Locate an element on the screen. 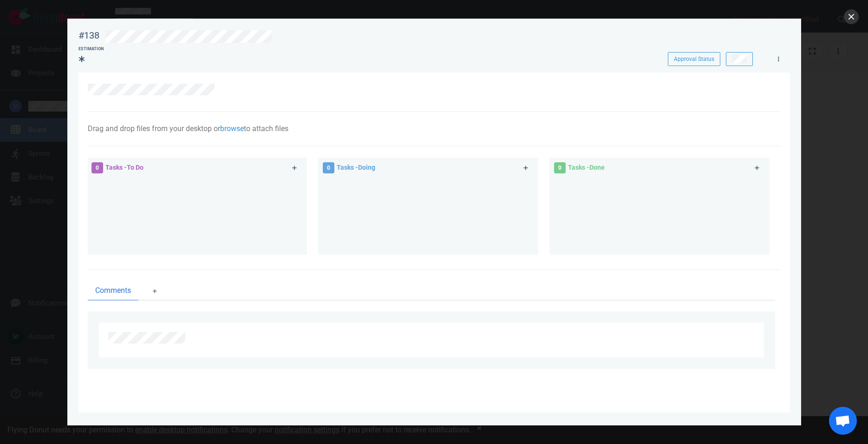 This screenshot has width=868, height=444. span: to attach files is located at coordinates (266, 128).